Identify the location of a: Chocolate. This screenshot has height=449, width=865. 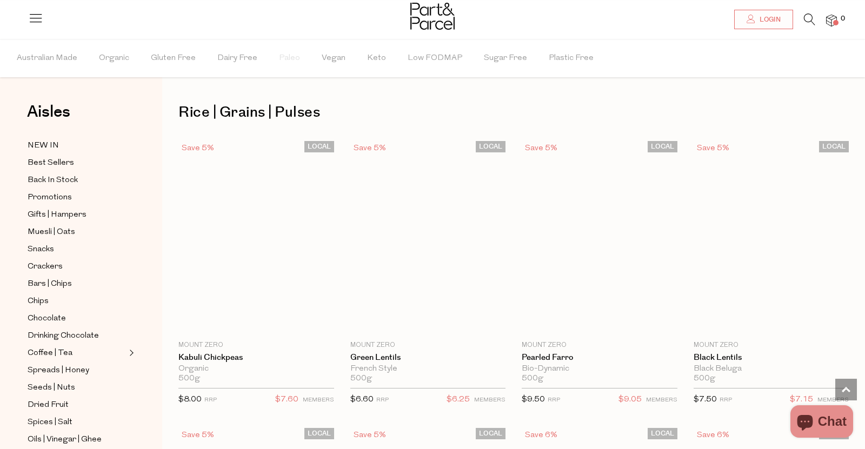
(77, 318).